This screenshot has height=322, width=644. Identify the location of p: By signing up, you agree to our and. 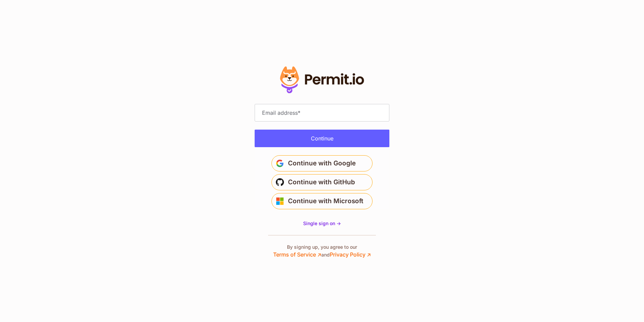
(322, 251).